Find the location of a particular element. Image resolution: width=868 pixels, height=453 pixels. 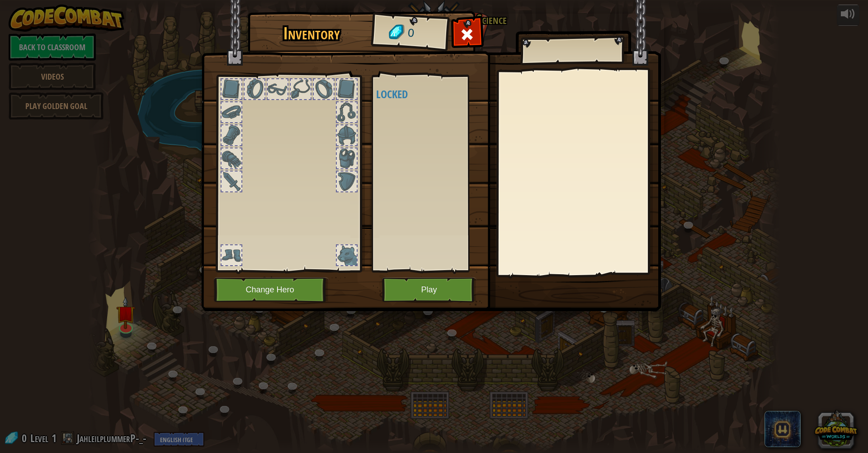

button: Change Hero is located at coordinates (271, 290).